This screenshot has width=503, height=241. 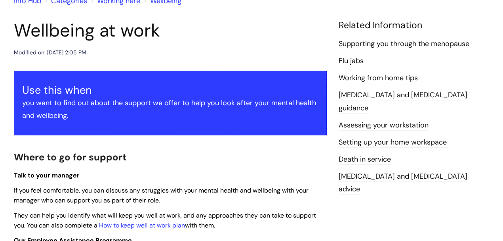 What do you see at coordinates (393, 142) in the screenshot?
I see `a: Setting up your home workspace` at bounding box center [393, 142].